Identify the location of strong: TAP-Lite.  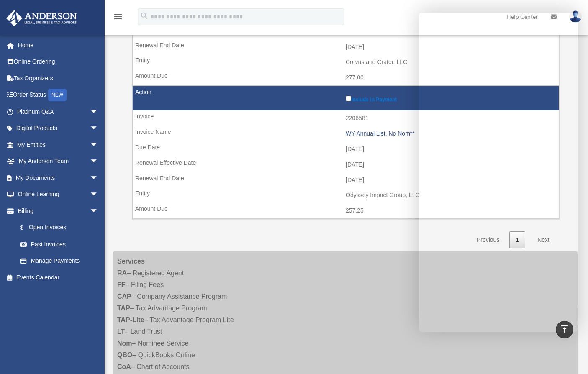
(130, 319).